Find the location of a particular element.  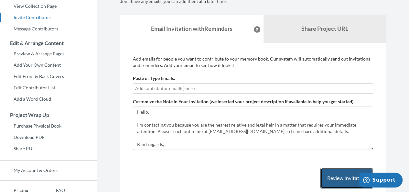

h3: Project Wrap Up is located at coordinates (49, 115).